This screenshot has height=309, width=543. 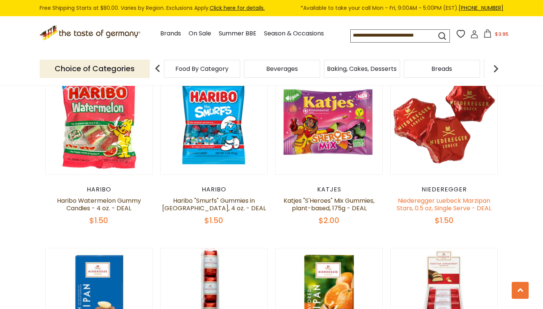 What do you see at coordinates (158, 69) in the screenshot?
I see `img: previous arrow` at bounding box center [158, 69].